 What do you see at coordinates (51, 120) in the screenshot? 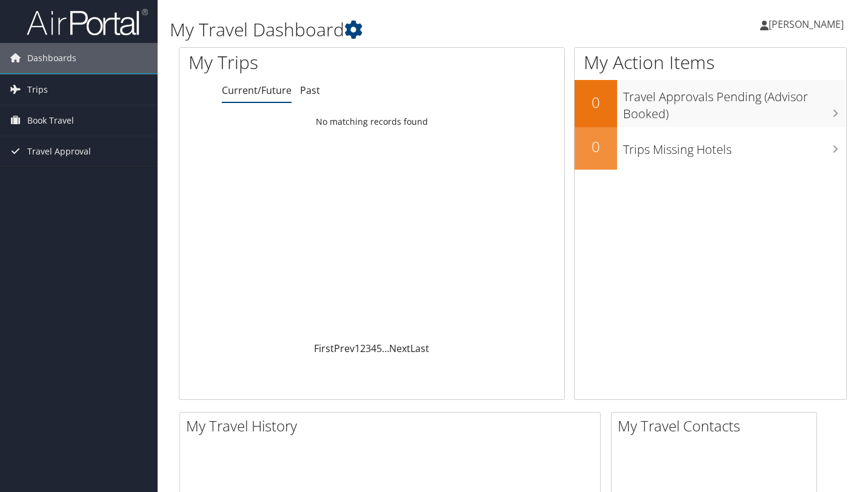
I see `span: Book Travel` at bounding box center [51, 120].